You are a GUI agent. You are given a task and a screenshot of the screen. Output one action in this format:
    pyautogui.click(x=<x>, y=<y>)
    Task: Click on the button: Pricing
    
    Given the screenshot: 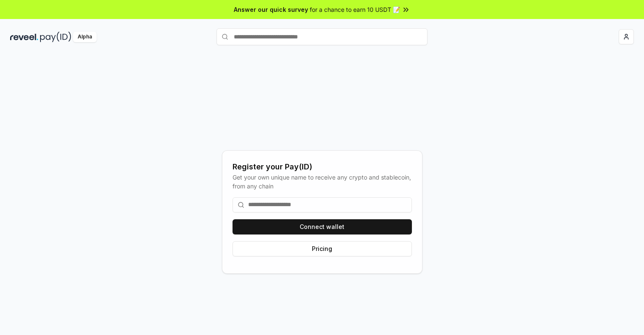 What is the action you would take?
    pyautogui.click(x=322, y=249)
    